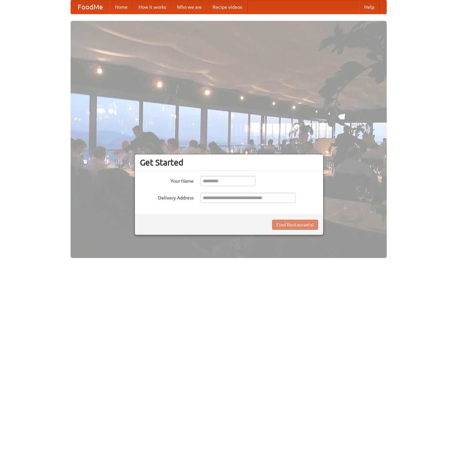 This screenshot has height=476, width=457. What do you see at coordinates (121, 7) in the screenshot?
I see `a: Home` at bounding box center [121, 7].